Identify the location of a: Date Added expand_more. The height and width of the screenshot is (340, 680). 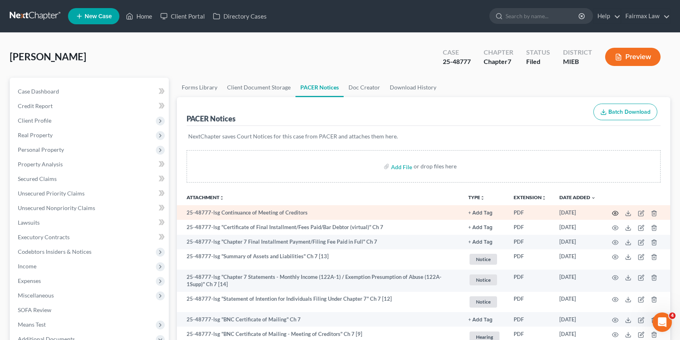
(577, 197).